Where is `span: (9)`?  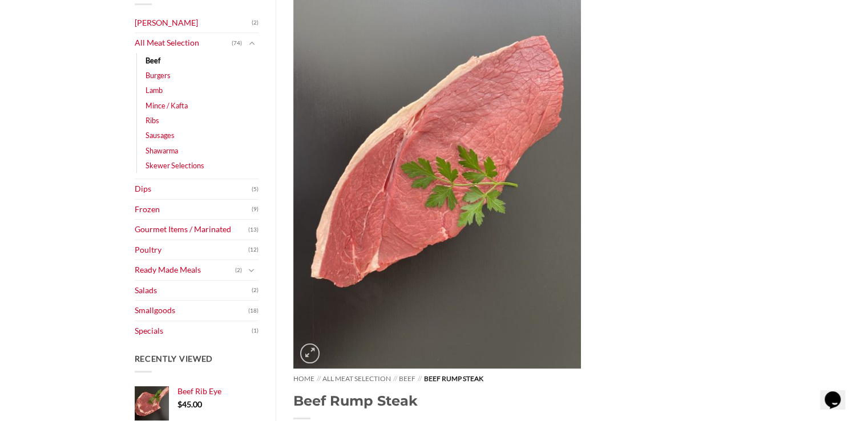
span: (9) is located at coordinates (255, 209).